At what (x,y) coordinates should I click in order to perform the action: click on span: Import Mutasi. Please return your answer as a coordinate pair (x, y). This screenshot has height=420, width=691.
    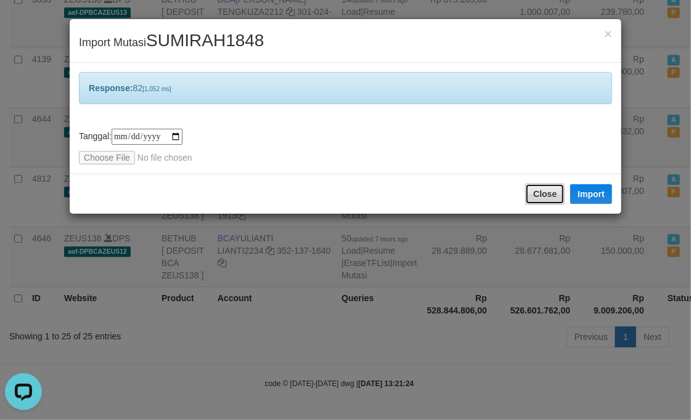
    Looking at the image, I should click on (171, 43).